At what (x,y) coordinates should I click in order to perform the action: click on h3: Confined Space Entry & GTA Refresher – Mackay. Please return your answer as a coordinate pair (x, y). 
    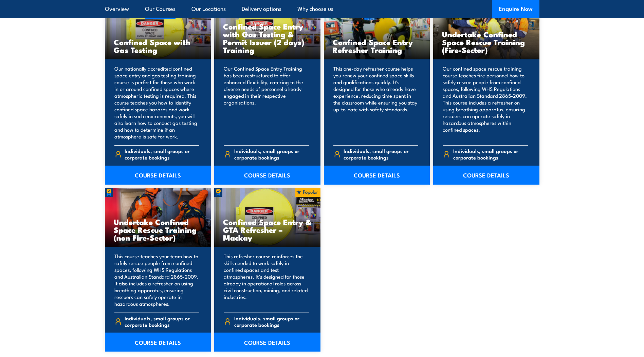
    Looking at the image, I should click on (267, 229).